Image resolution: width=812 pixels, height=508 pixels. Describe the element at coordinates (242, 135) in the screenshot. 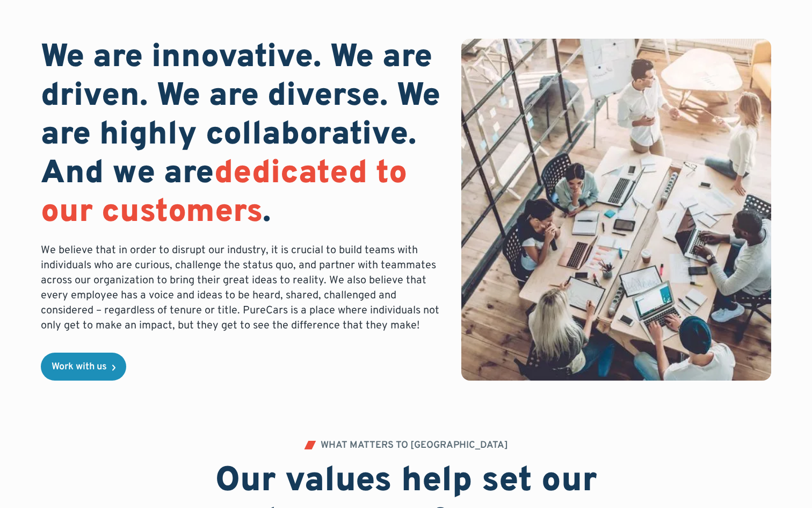

I see `h1: We are innovative. We are driven. We are diverse. We are highly collaborative. And we are .` at that location.